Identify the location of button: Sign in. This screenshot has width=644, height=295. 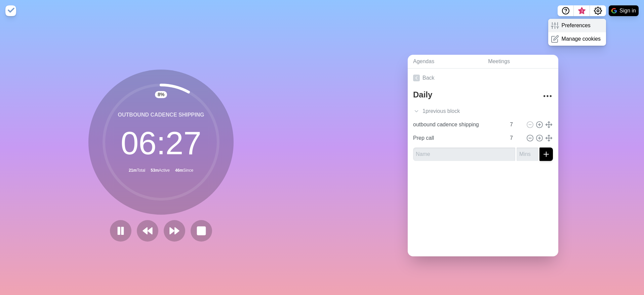
(624, 11).